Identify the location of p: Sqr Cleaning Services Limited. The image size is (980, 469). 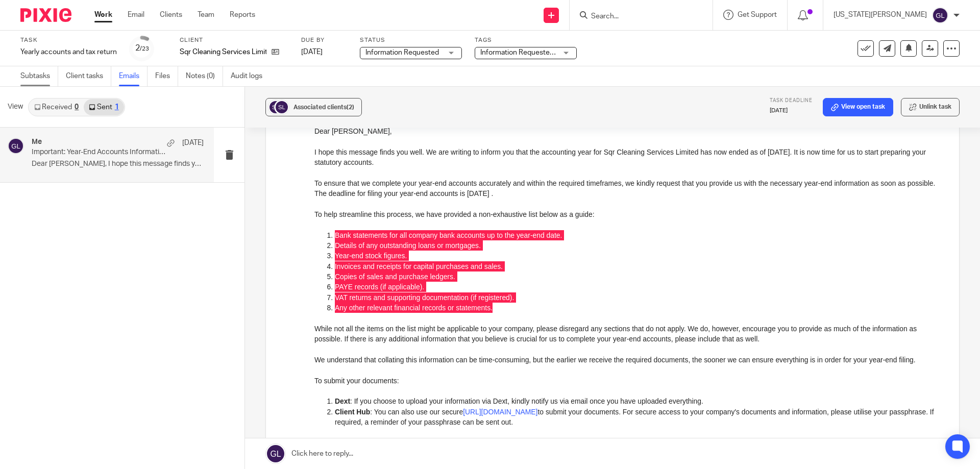
(223, 52).